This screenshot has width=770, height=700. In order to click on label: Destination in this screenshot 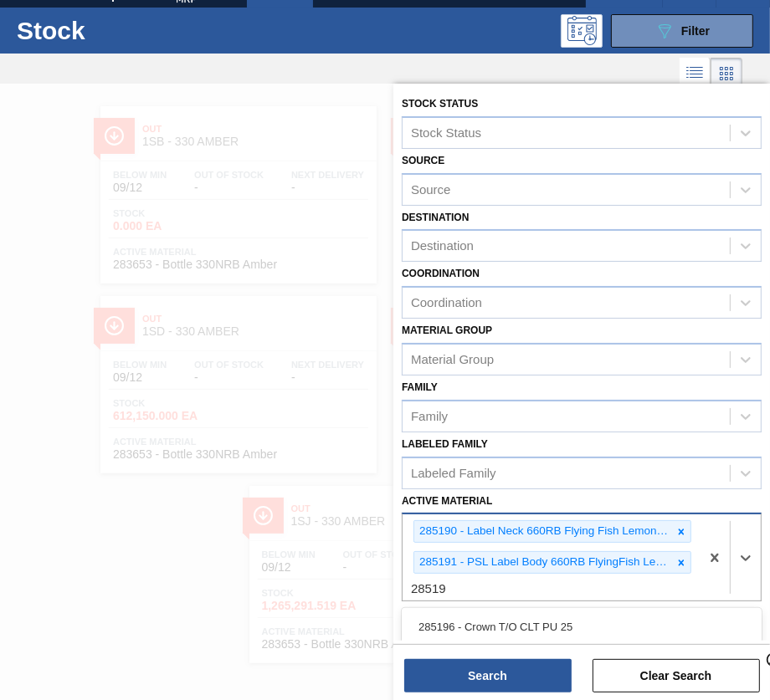, I will do `click(435, 218)`.